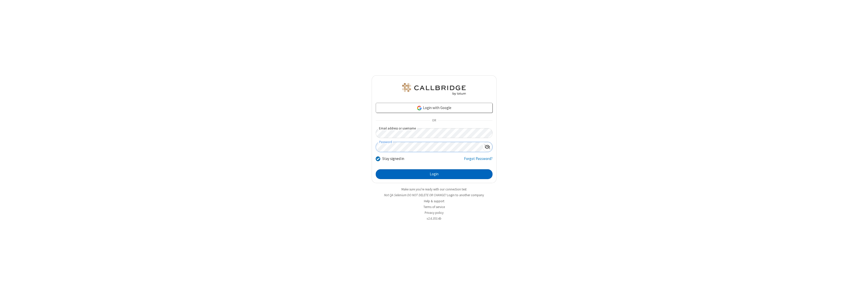 The width and height of the screenshot is (868, 300). What do you see at coordinates (434, 213) in the screenshot?
I see `a: Privacy policy` at bounding box center [434, 213].